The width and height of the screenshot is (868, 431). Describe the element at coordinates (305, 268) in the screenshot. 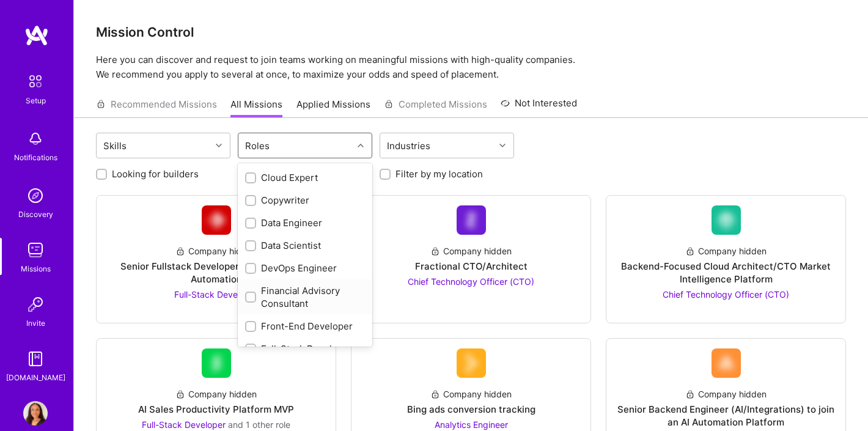

I see `div: DevOps Engineer` at that location.